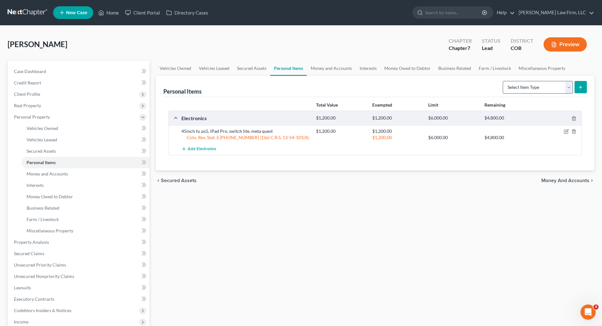  Describe the element at coordinates (40, 264) in the screenshot. I see `span: Unsecured Priority Claims` at that location.